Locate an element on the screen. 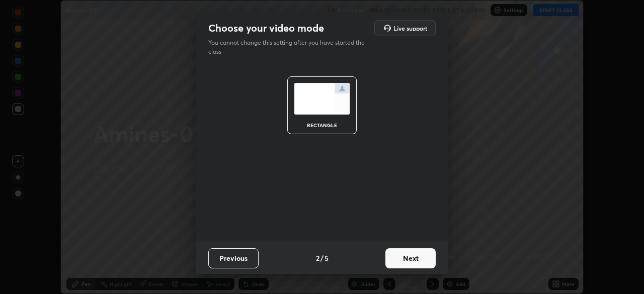 The image size is (644, 294). img: normalScreenIcon.ae25ed63.svg is located at coordinates (322, 98).